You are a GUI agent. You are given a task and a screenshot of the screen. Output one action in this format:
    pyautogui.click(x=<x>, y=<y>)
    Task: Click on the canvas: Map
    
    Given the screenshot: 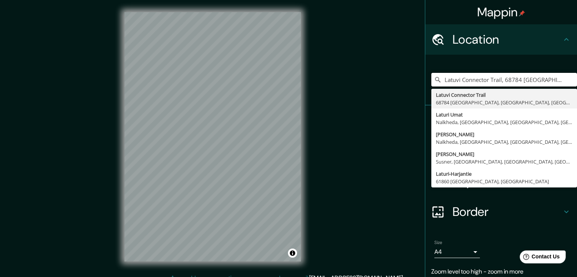 What is the action you would take?
    pyautogui.click(x=213, y=137)
    